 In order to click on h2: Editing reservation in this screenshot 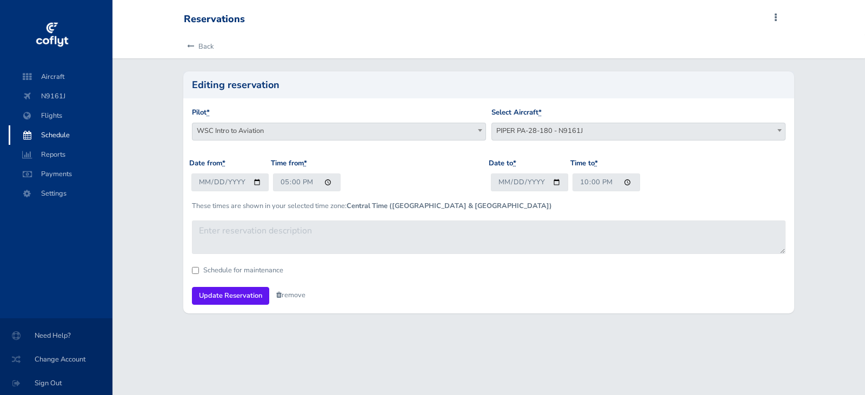, I will do `click(489, 85)`.